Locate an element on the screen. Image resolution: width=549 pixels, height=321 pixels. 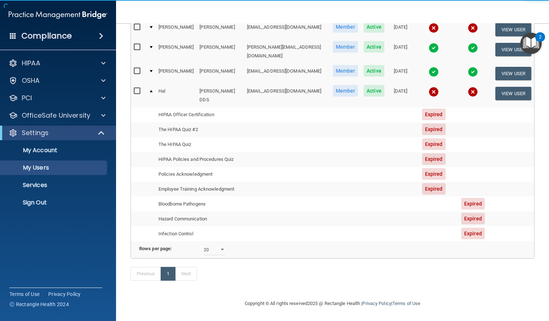
p: PCI is located at coordinates (27, 98).